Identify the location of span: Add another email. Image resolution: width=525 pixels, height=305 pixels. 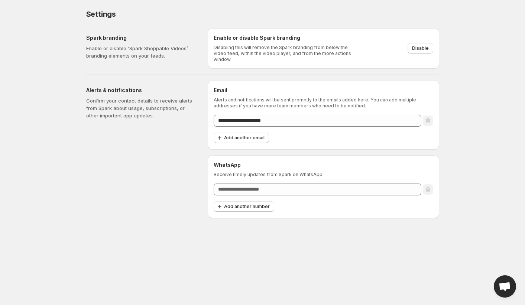
(244, 138).